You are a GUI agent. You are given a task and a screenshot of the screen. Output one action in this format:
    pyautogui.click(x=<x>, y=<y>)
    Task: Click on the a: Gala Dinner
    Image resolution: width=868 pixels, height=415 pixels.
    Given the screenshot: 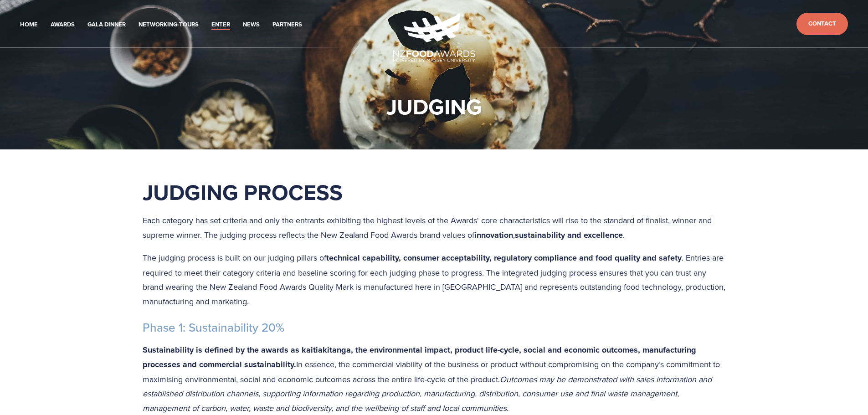 What is the action you would take?
    pyautogui.click(x=107, y=25)
    